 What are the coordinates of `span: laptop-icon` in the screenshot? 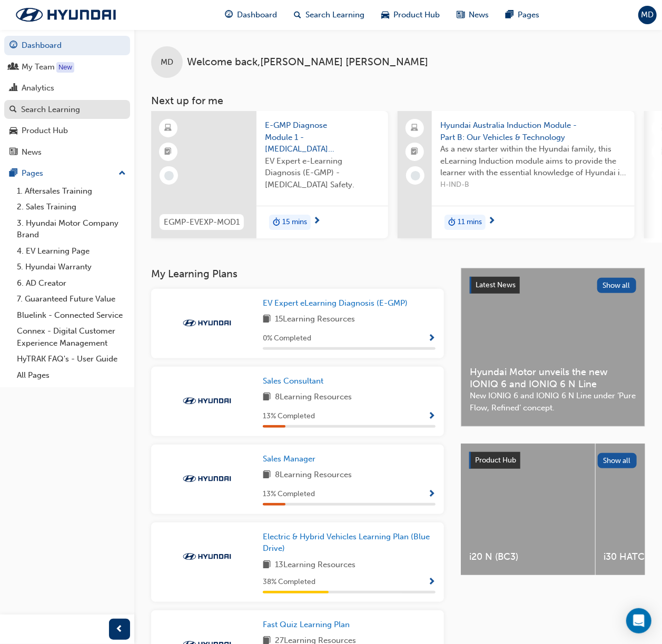 It's located at (415, 129).